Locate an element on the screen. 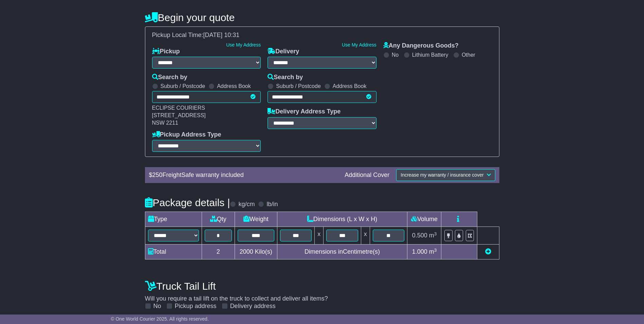 The image size is (644, 324). td: Qty is located at coordinates (218, 219).